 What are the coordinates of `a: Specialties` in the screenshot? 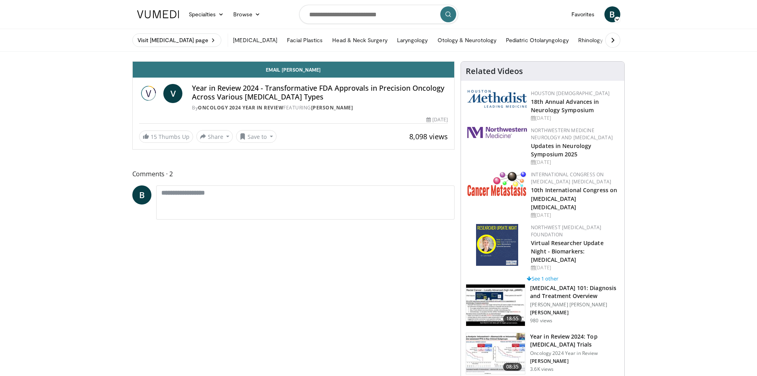 It's located at (206, 14).